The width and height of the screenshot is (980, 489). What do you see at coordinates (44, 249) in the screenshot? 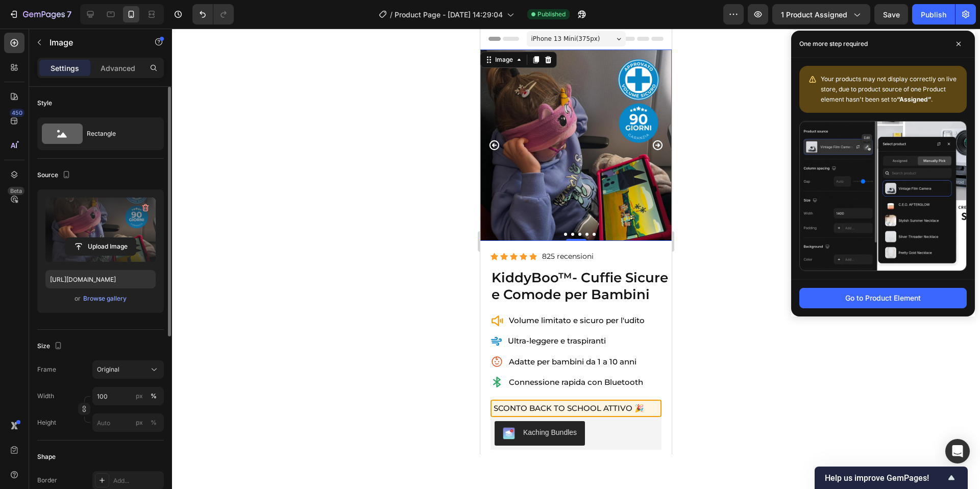
I see `span: KiddyBoo` at bounding box center [44, 249].